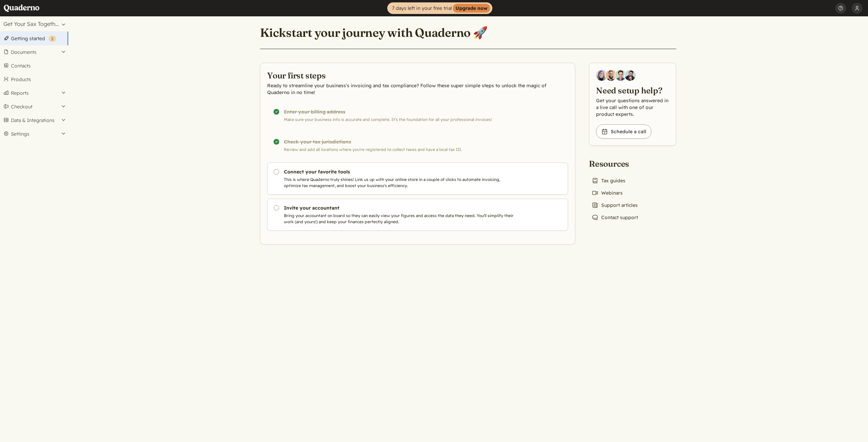  Describe the element at coordinates (615, 217) in the screenshot. I see `a: Contact support` at that location.